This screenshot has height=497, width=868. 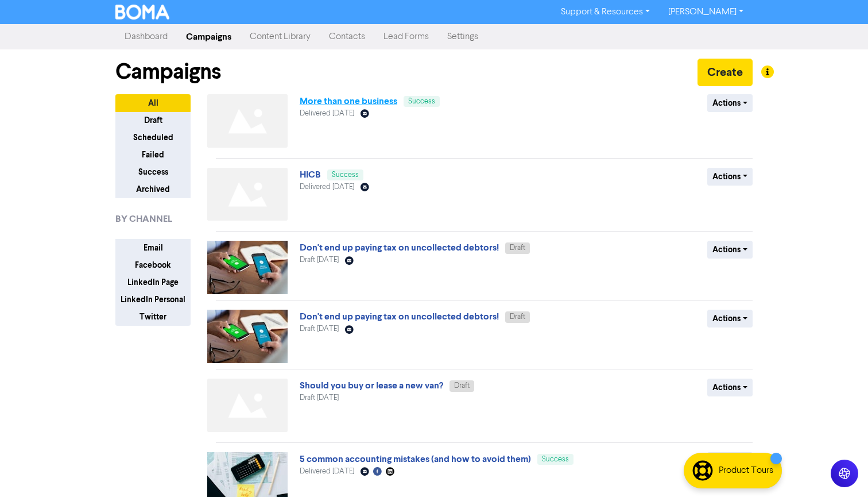 I want to click on img: image_1754772799947.jpg, so click(x=247, y=336).